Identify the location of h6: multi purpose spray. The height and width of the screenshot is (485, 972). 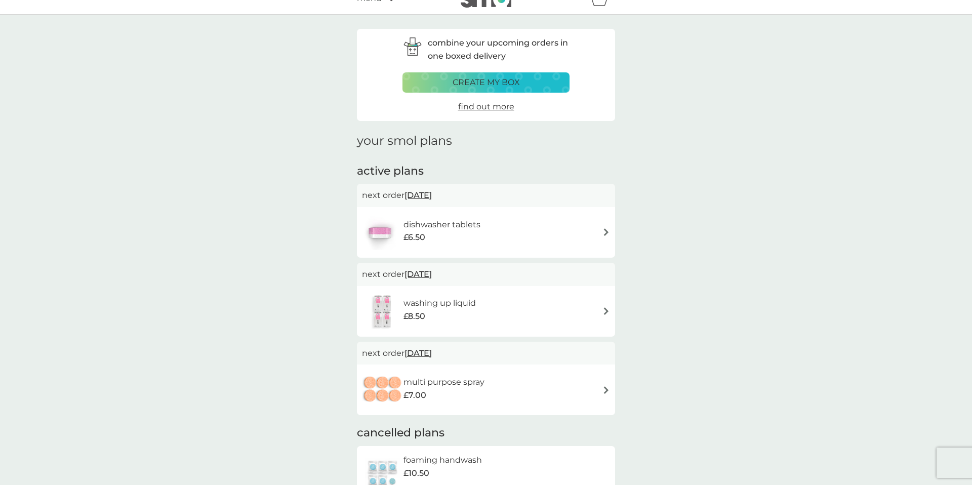
(444, 382).